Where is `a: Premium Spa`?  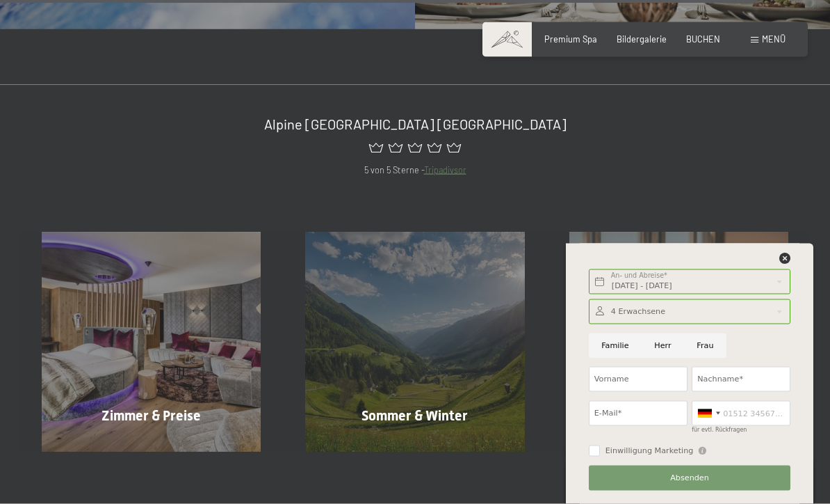 a: Premium Spa is located at coordinates (571, 39).